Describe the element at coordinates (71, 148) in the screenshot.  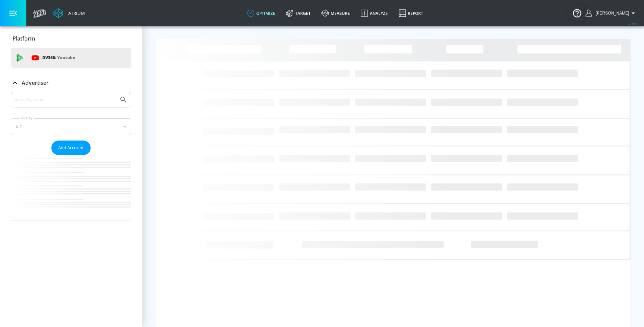
I see `span: Add Account` at that location.